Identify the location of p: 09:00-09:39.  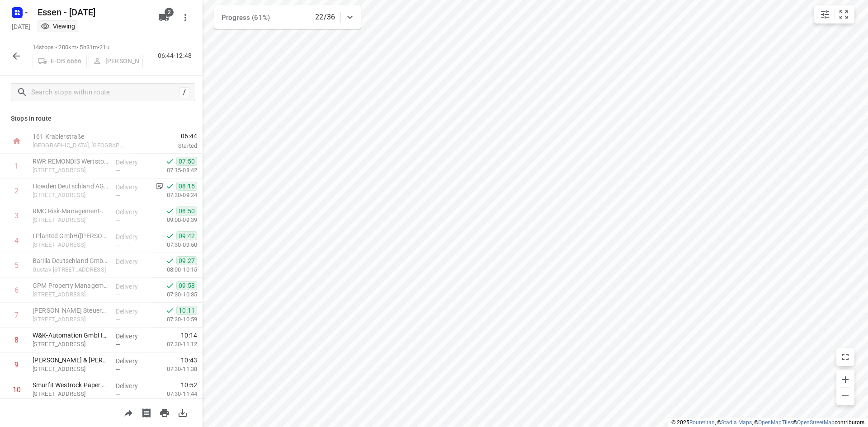
(175, 220).